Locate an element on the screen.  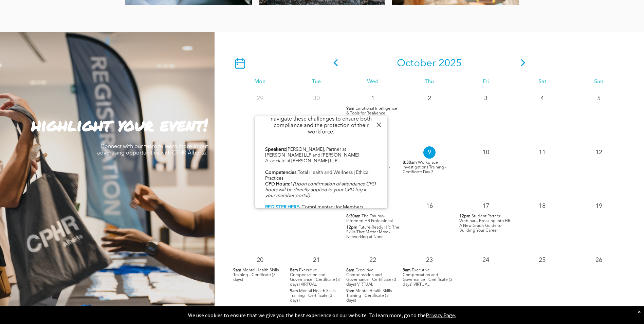
div: Wed is located at coordinates (373, 82).